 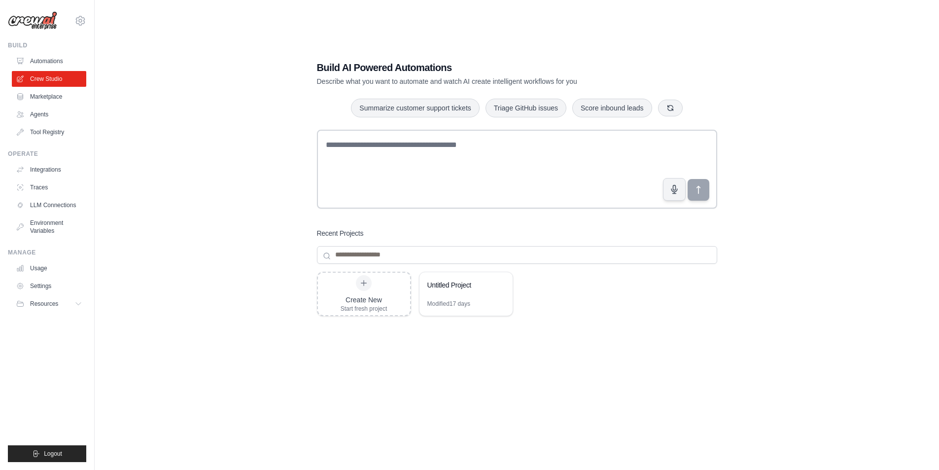 I want to click on span: Logout, so click(x=53, y=454).